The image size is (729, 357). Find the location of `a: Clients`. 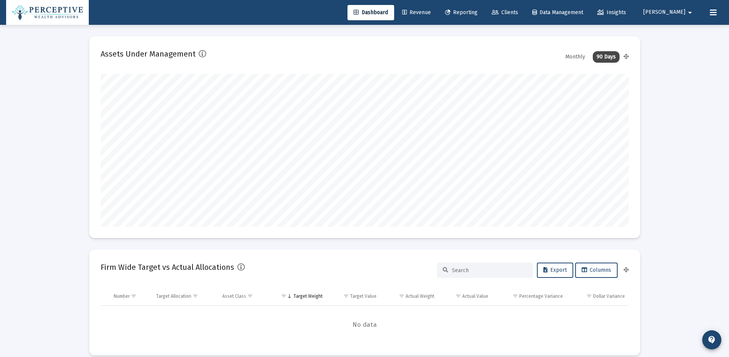

a: Clients is located at coordinates (505, 13).